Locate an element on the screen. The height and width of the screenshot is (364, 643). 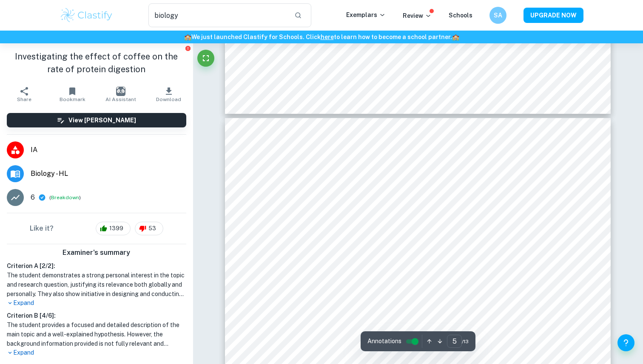
span: 53 is located at coordinates (152, 228).